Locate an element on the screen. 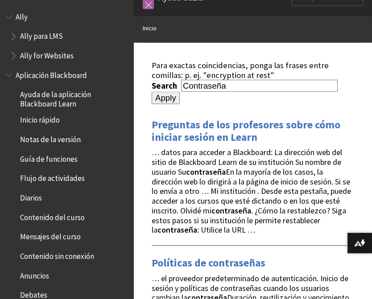 The width and height of the screenshot is (372, 299). a: Inicio is located at coordinates (149, 28).